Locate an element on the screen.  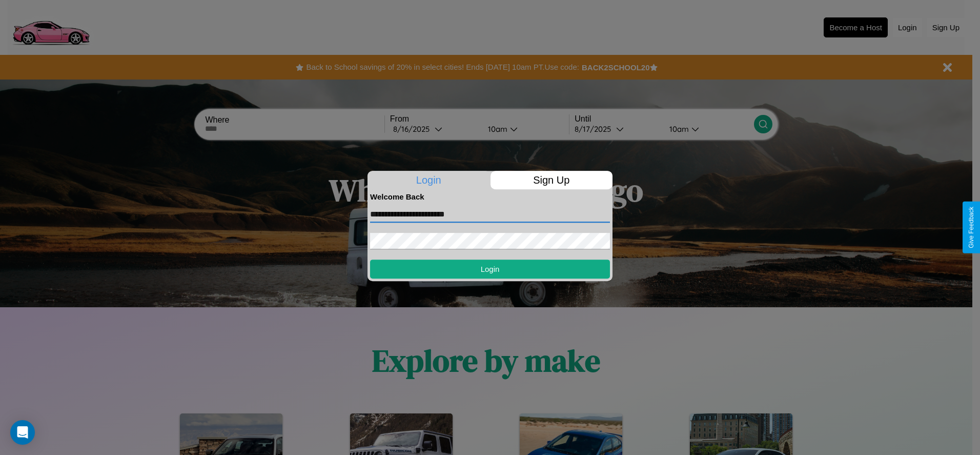
p: Sign Up is located at coordinates (552, 180).